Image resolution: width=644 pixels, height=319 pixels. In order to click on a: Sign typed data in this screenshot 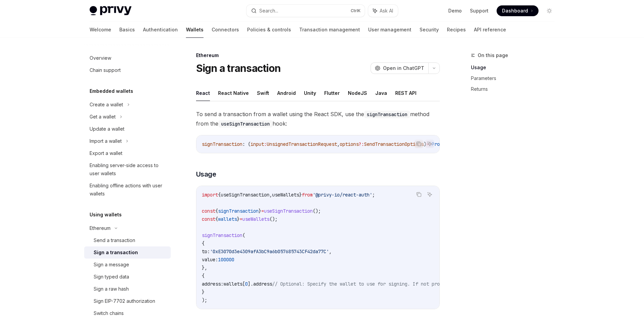, I will do `click(127, 277)`.